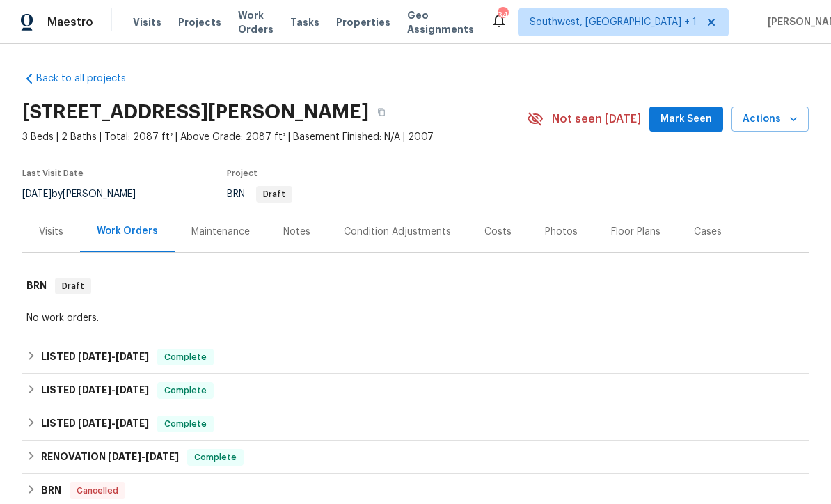 The image size is (831, 504). I want to click on div: Maintenance, so click(221, 232).